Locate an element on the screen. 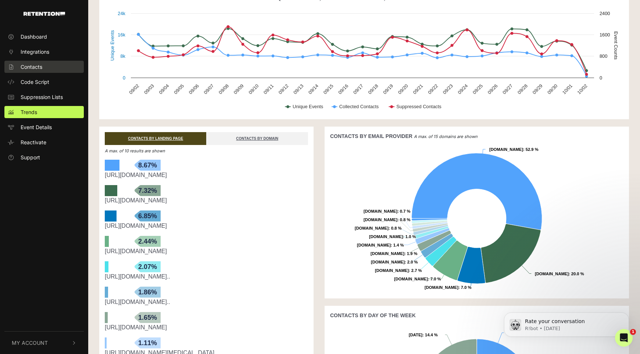 This screenshot has width=640, height=354. text: 16k is located at coordinates (121, 35).